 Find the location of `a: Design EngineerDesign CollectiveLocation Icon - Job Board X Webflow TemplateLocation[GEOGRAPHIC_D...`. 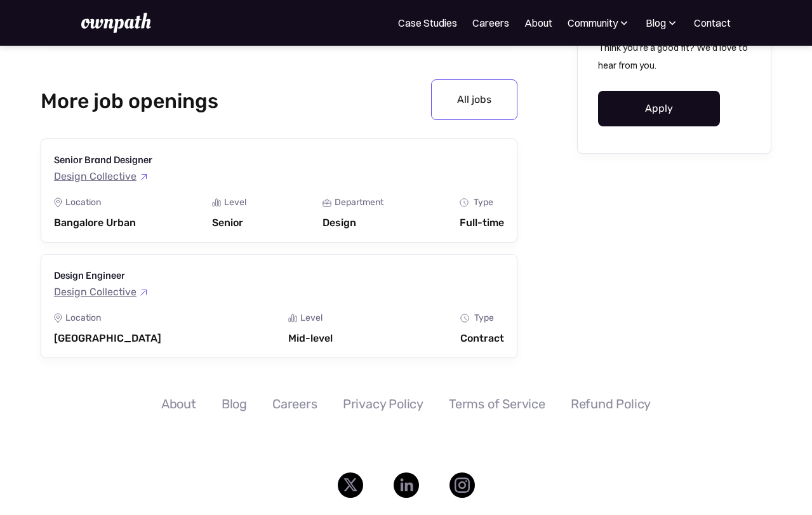

a: Design EngineerDesign CollectiveLocation Icon - Job Board X Webflow TemplateLocation[GEOGRAPHIC_D... is located at coordinates (279, 306).